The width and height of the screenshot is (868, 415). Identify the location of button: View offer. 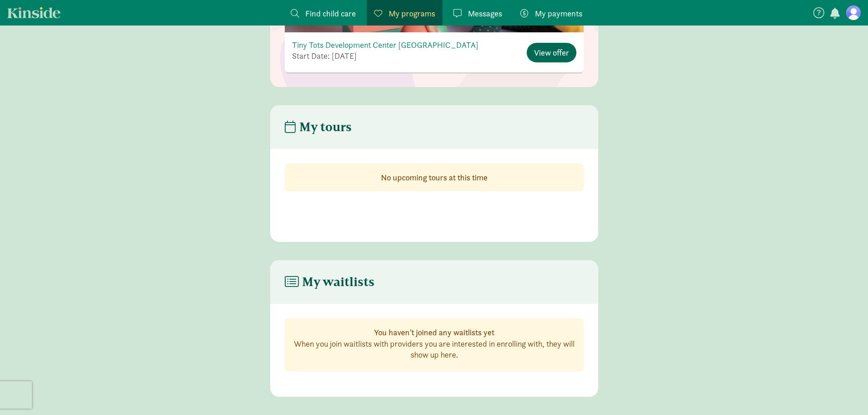
(551, 52).